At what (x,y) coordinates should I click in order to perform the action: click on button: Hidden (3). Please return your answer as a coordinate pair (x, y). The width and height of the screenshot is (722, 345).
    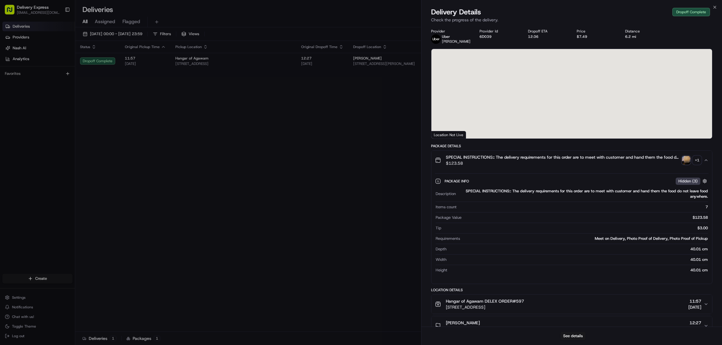
    Looking at the image, I should click on (692, 181).